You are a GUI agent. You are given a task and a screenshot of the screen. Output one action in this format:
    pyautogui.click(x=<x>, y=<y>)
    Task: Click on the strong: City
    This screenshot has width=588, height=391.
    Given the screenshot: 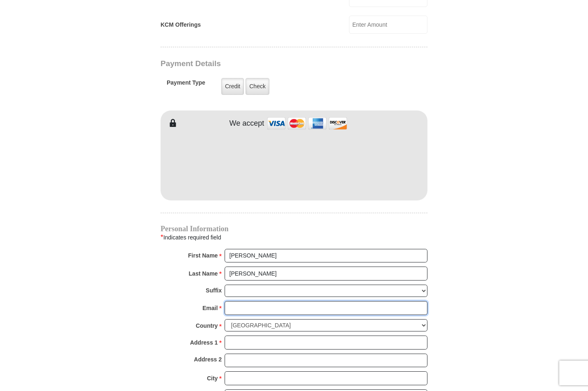 What is the action you would take?
    pyautogui.click(x=212, y=378)
    